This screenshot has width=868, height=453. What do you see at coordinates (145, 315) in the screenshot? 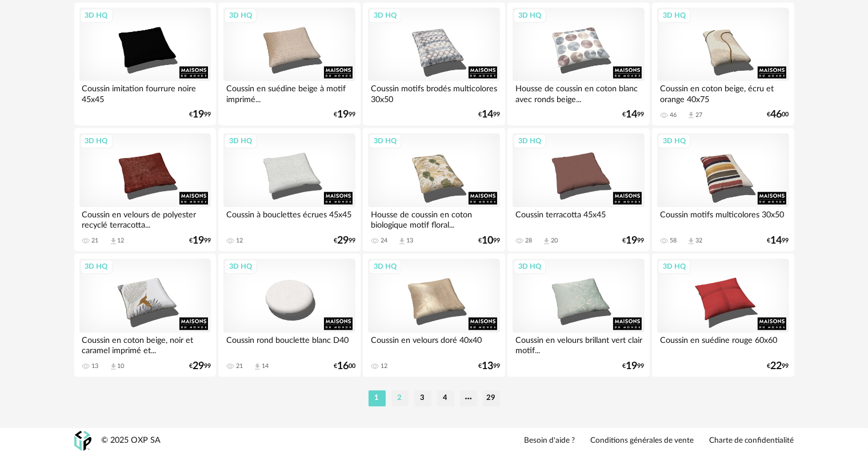
I see `a: 3D HQ Coussin en coton beige, noir et caramel imprimé et... 13 Download icon 10 €2999` at bounding box center [145, 315].